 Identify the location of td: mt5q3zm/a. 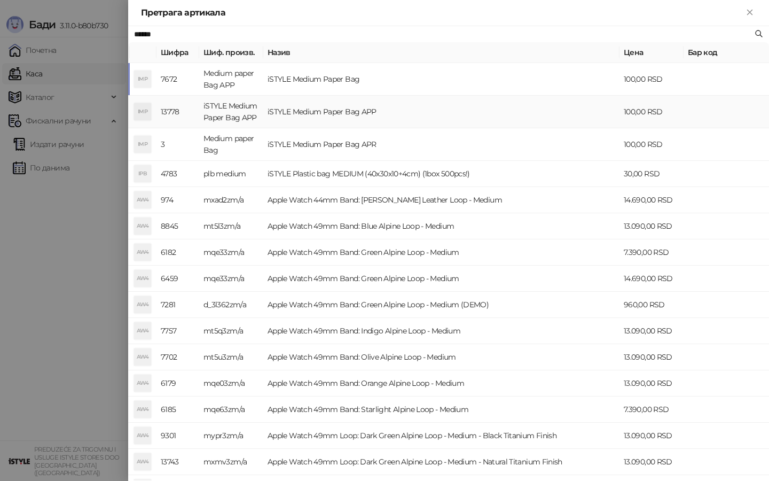
(231, 331).